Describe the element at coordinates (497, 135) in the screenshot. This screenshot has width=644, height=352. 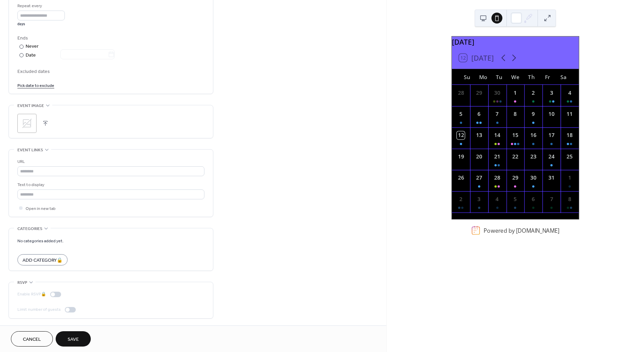
I see `div: 14` at that location.